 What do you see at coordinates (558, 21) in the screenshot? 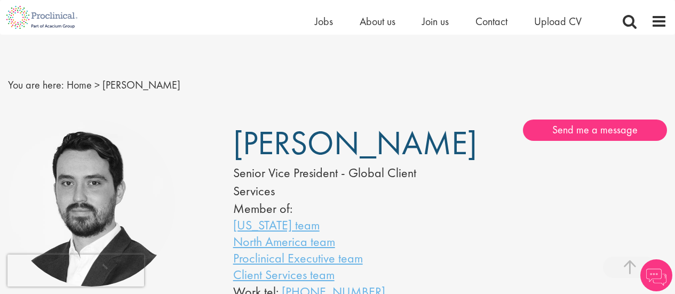
I see `a: Upload CV` at bounding box center [558, 21].